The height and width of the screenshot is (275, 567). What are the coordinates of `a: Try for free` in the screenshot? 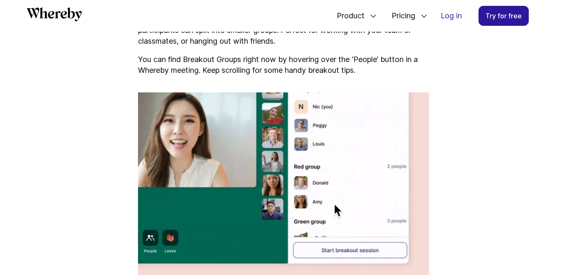 It's located at (504, 16).